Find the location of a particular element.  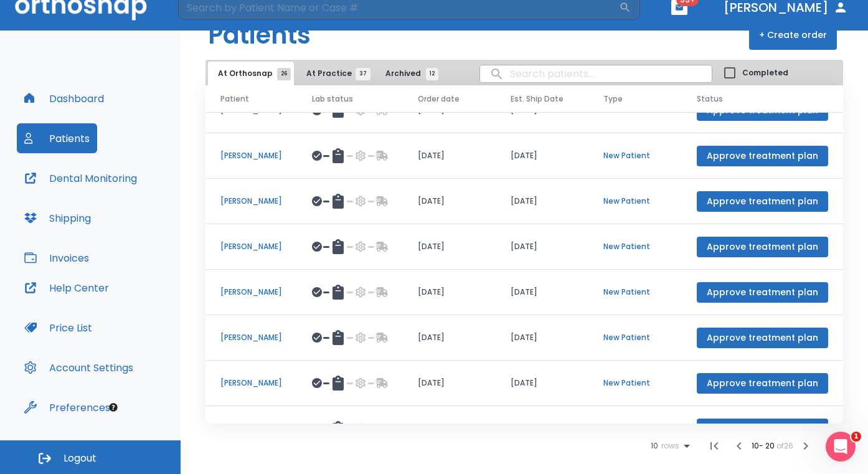

button: Invoices is located at coordinates (57, 258).